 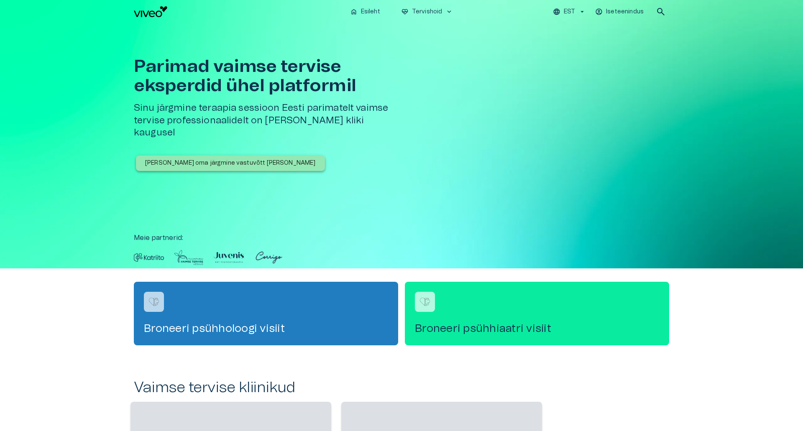 What do you see at coordinates (405, 12) in the screenshot?
I see `span: ecg_heart` at bounding box center [405, 12].